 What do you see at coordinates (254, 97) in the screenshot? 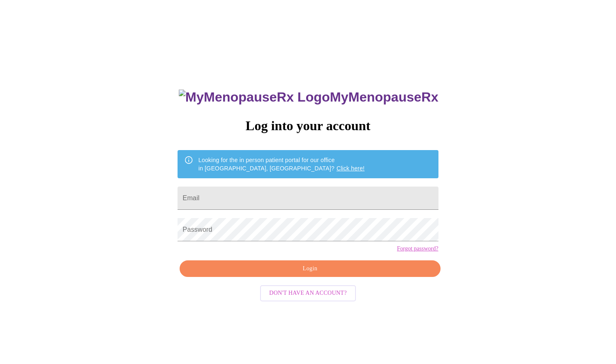
I see `img: MyMenopauseRx Logo` at bounding box center [254, 97].